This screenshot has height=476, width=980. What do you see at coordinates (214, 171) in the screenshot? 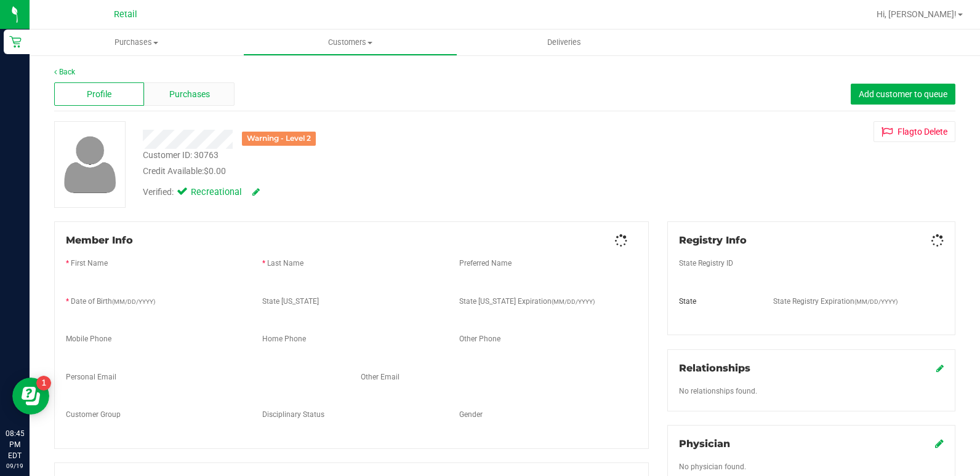
I see `span: $0.00` at bounding box center [214, 171].